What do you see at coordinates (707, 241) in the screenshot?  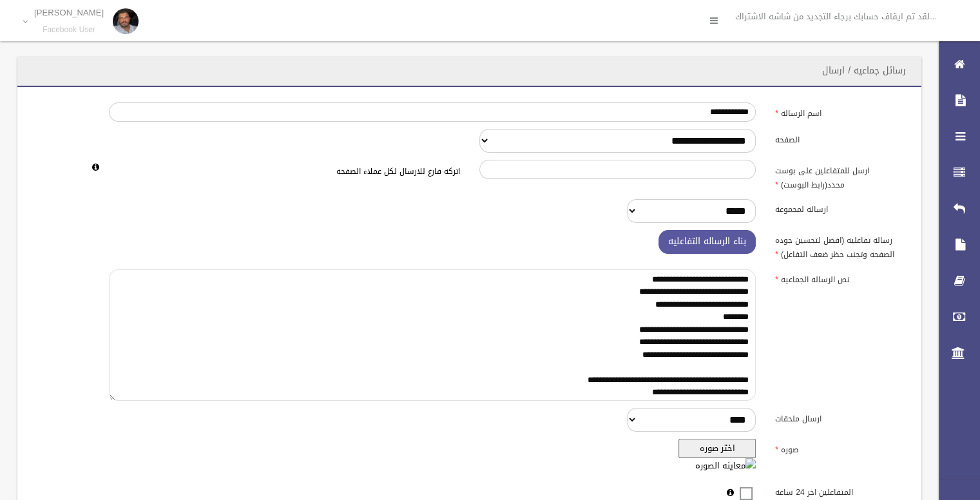 I see `button: بناء الرساله التفاعليه` at bounding box center [707, 241].